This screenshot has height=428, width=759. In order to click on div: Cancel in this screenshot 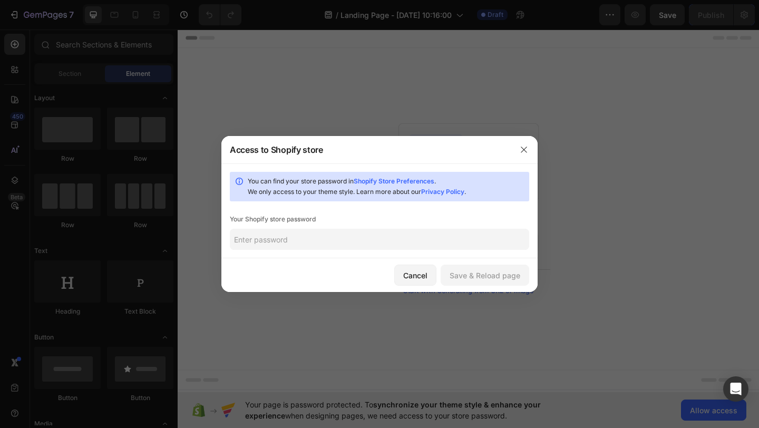, I will do `click(416, 275)`.